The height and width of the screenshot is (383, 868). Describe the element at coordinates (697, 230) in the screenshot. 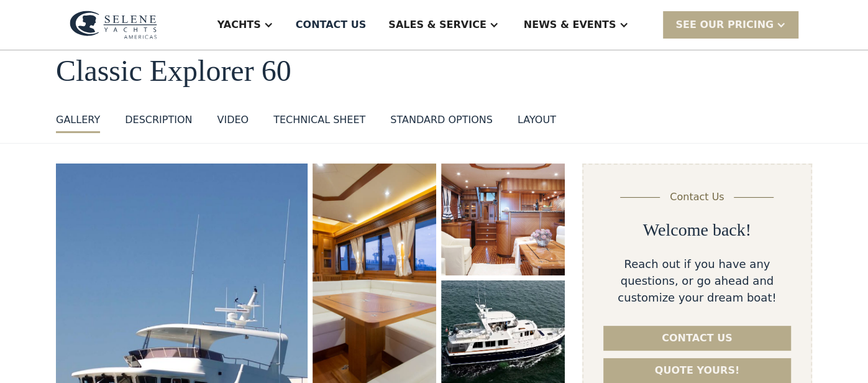

I see `h2: Welcome back!` at that location.